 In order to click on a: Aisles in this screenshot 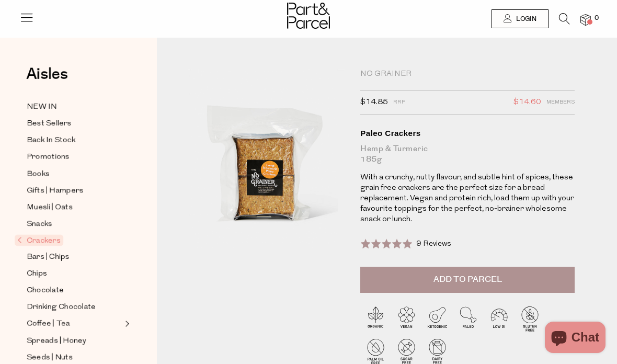, I will do `click(47, 79)`.